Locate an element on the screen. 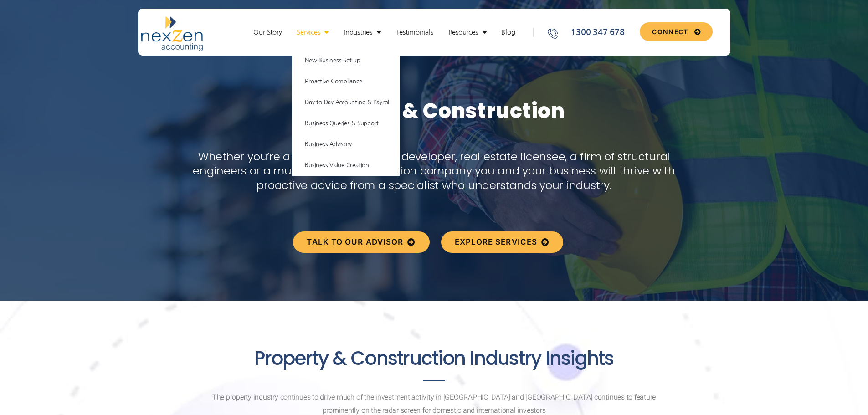 Image resolution: width=868 pixels, height=415 pixels. a: Proactive Compliance is located at coordinates (346, 82).